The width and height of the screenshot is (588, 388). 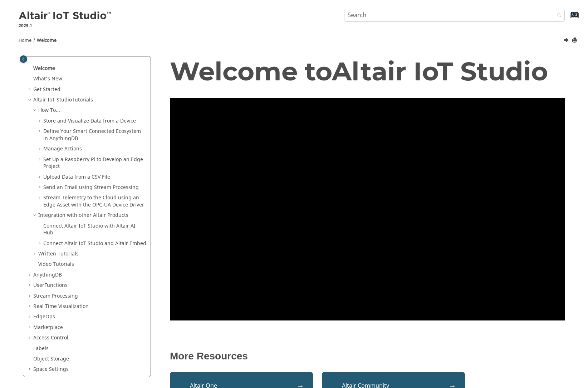 I want to click on span: Home, so click(x=25, y=40).